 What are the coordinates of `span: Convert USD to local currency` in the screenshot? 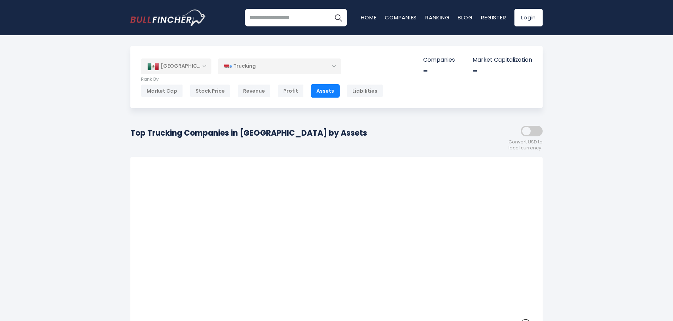 It's located at (526, 145).